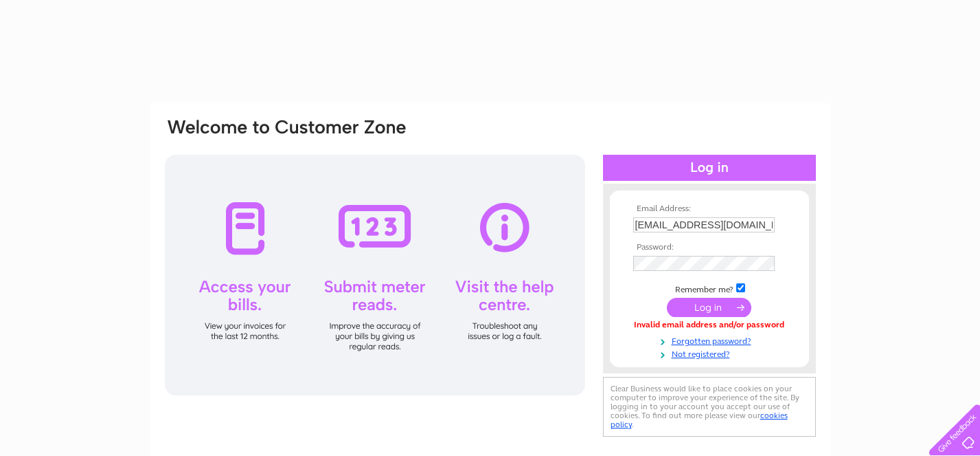 The image size is (980, 456). I want to click on th: Email Address:, so click(709, 209).